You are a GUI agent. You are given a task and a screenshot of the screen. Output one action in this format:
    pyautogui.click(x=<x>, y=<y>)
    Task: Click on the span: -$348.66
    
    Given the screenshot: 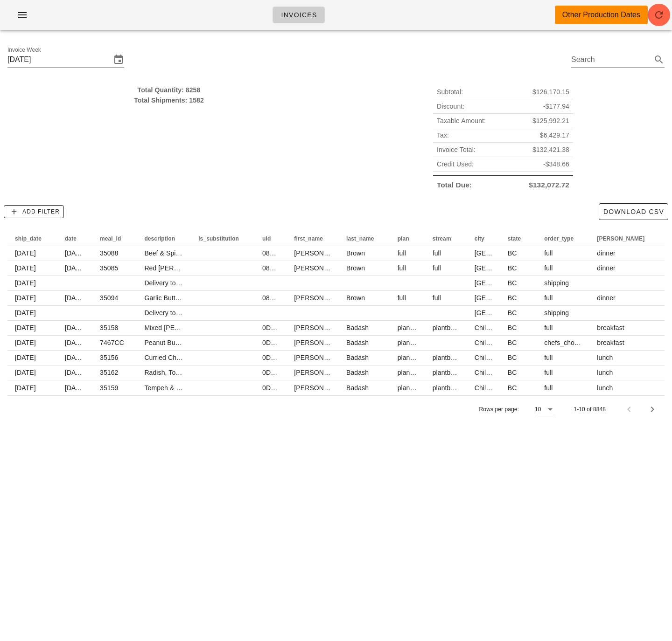 What is the action you would take?
    pyautogui.click(x=556, y=164)
    